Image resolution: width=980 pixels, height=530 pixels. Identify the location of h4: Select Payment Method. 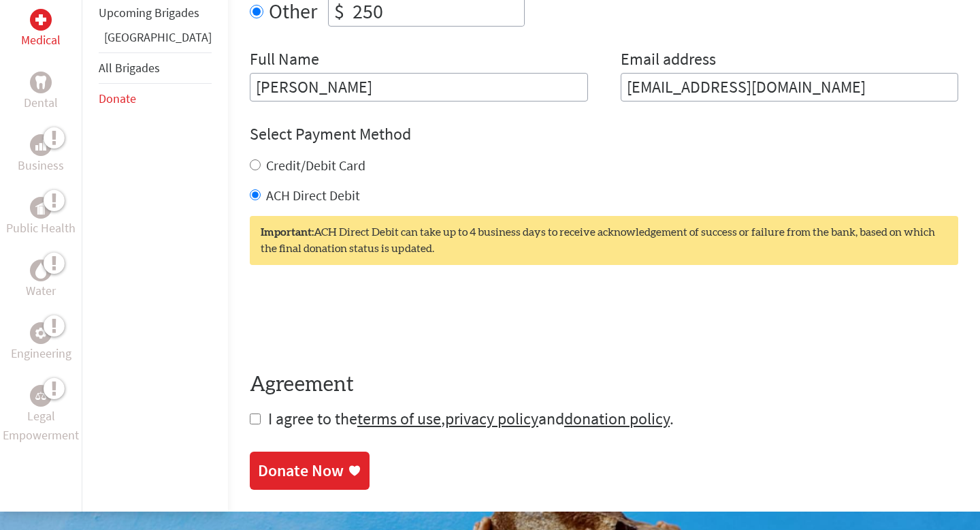
(603, 134).